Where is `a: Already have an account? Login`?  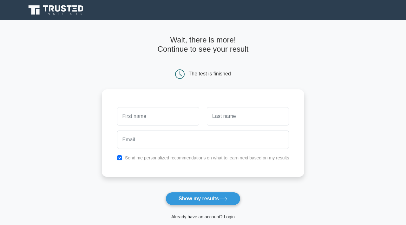
a: Already have an account? Login is located at coordinates (203, 217).